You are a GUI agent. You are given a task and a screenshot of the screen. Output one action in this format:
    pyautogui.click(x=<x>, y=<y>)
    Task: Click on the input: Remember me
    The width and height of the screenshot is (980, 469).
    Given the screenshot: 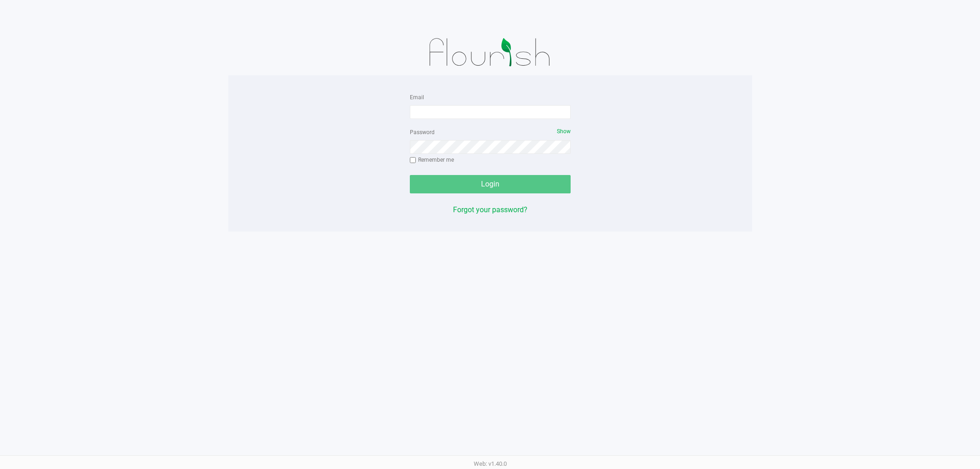 What is the action you would take?
    pyautogui.click(x=413, y=160)
    